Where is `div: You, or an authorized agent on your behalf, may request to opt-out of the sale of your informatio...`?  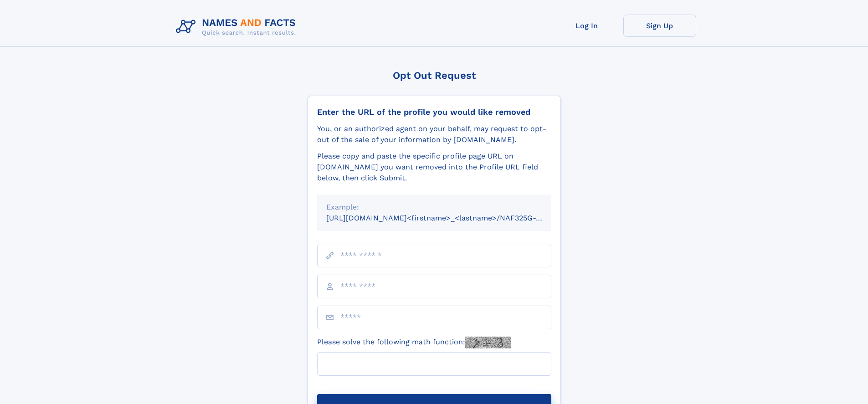
div: You, or an authorized agent on your behalf, may request to opt-out of the sale of your informatio... is located at coordinates (434, 134).